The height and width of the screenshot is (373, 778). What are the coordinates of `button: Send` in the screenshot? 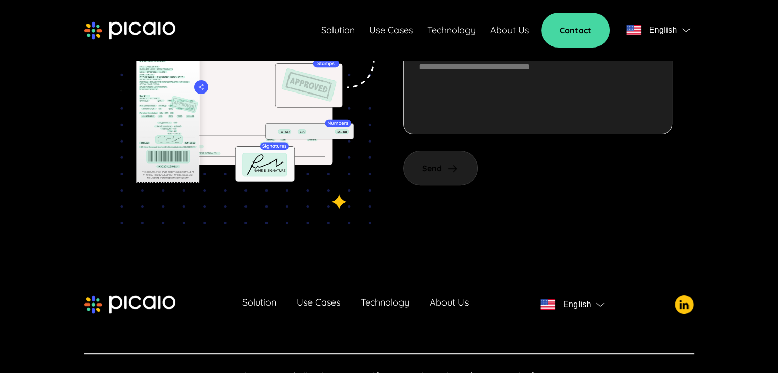 It's located at (440, 168).